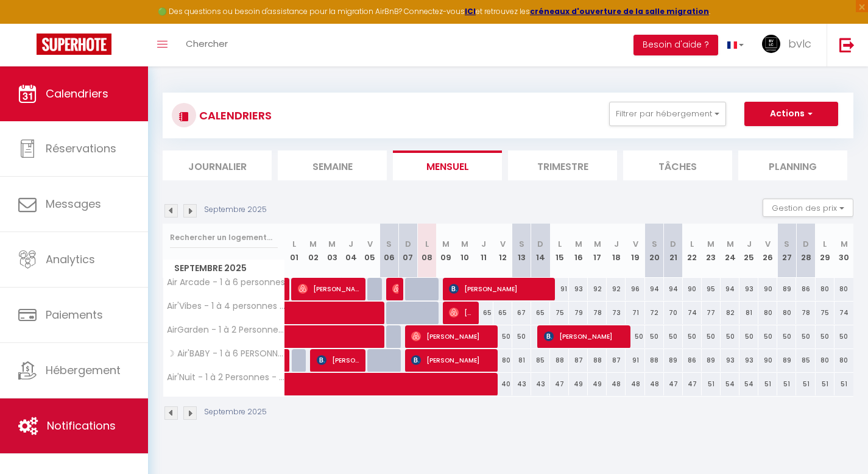 The height and width of the screenshot is (474, 868). Describe the element at coordinates (521, 360) in the screenshot. I see `div: 81` at that location.